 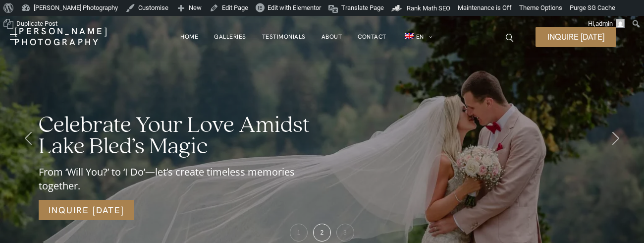 What do you see at coordinates (345, 233) in the screenshot?
I see `span: 3` at bounding box center [345, 233].